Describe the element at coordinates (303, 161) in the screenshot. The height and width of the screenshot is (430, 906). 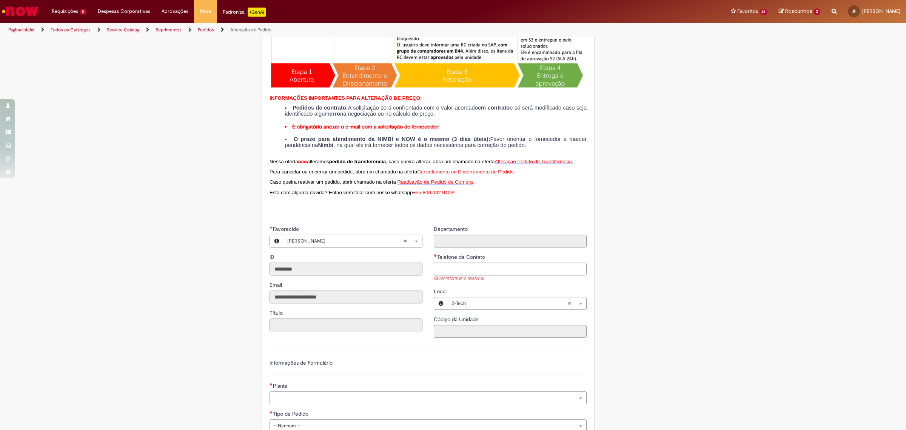
I see `span: não` at that location.